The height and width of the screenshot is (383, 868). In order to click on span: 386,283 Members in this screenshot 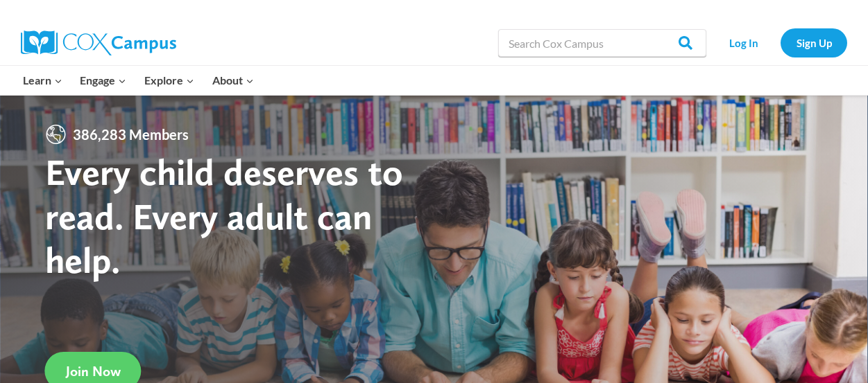, I will do `click(130, 134)`.